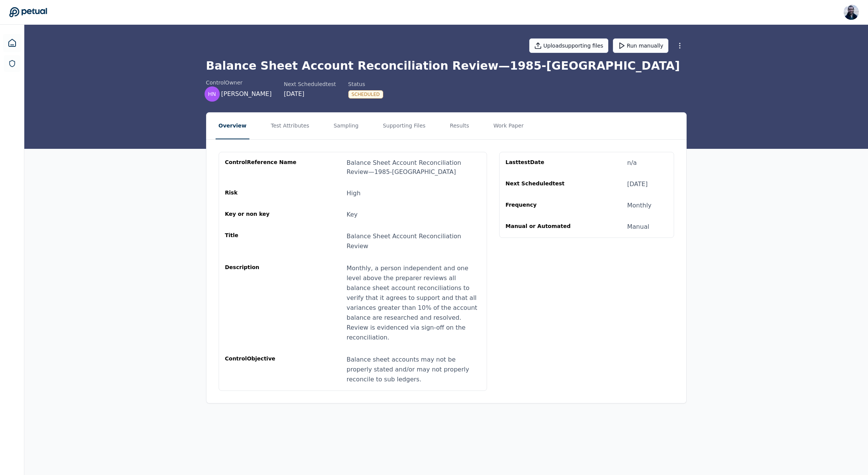 Image resolution: width=868 pixels, height=475 pixels. I want to click on button: Overview, so click(233, 126).